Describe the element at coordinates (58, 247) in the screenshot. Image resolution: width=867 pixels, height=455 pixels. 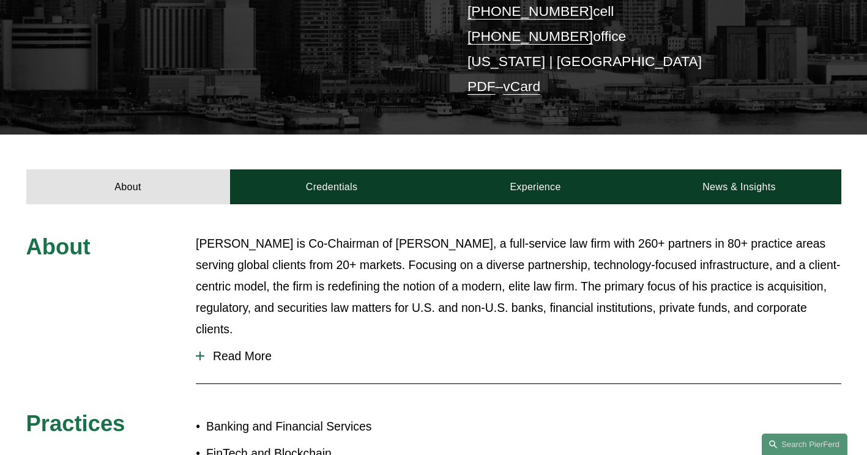
I see `span: About` at that location.